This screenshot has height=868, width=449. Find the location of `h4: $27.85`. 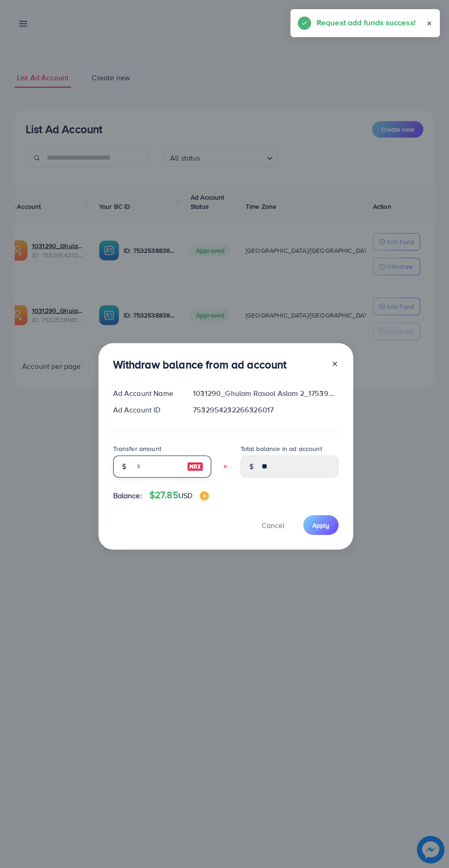

h4: $27.85 is located at coordinates (179, 495).